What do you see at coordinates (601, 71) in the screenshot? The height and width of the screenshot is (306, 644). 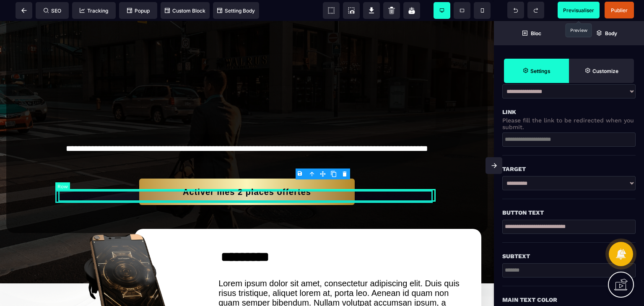 I see `span: Open Style Manager` at bounding box center [601, 71].